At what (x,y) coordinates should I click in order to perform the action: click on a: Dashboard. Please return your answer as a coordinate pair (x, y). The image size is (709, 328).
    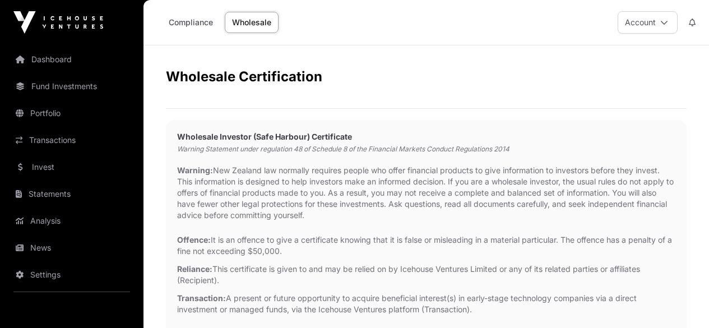
    Looking at the image, I should click on (72, 59).